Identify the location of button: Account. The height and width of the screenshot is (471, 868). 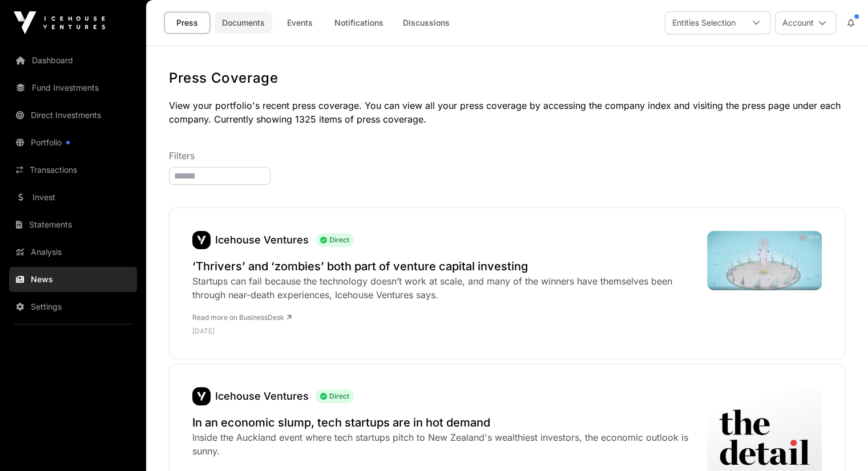
(805, 23).